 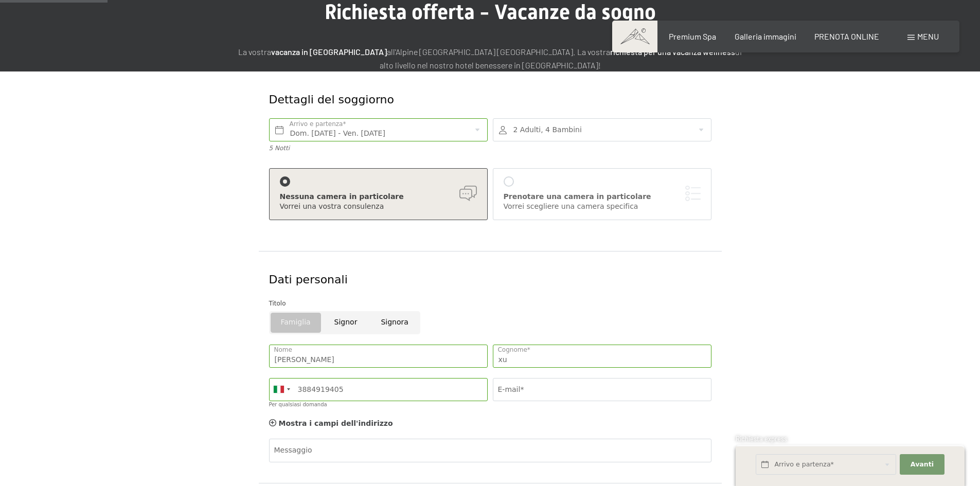 What do you see at coordinates (378, 207) in the screenshot?
I see `div: Vorrei una vostra consulenza` at bounding box center [378, 207].